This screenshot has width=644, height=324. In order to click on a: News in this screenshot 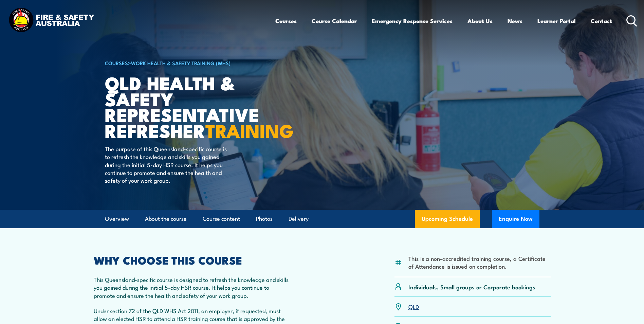, I will do `click(514, 21)`.